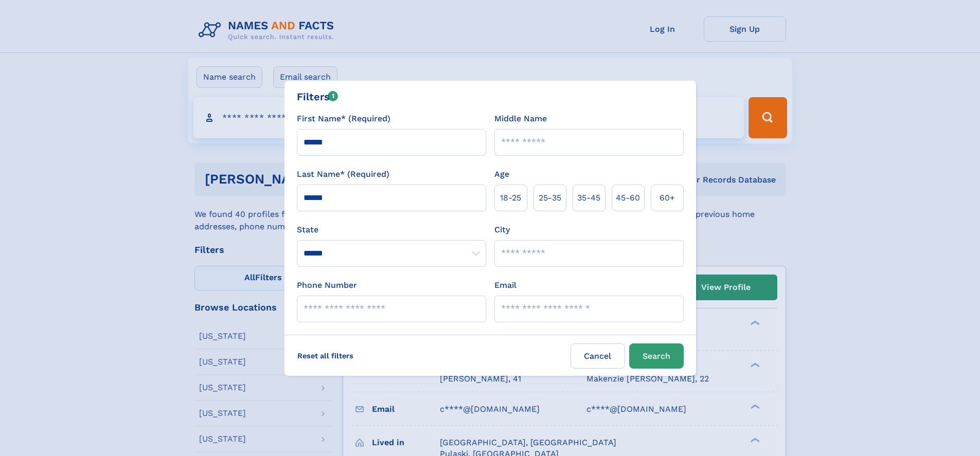  I want to click on label: City, so click(502, 230).